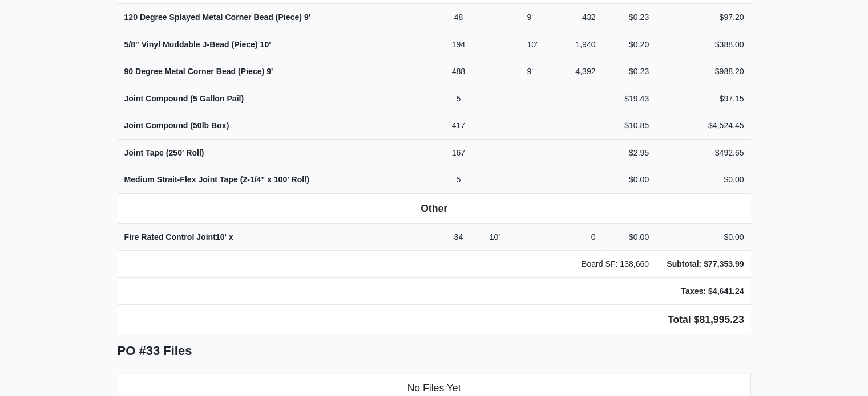 Image resolution: width=868 pixels, height=396 pixels. Describe the element at coordinates (703, 153) in the screenshot. I see `td: $492.65` at that location.